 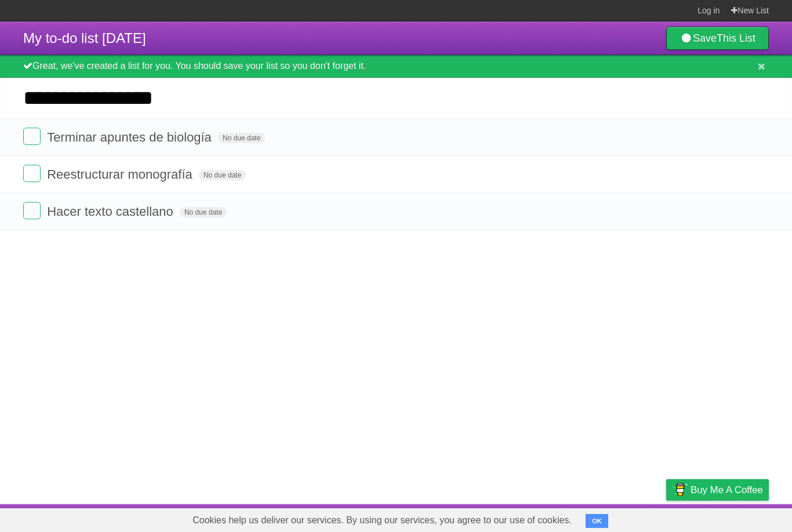 I want to click on a: Terms, so click(x=624, y=518).